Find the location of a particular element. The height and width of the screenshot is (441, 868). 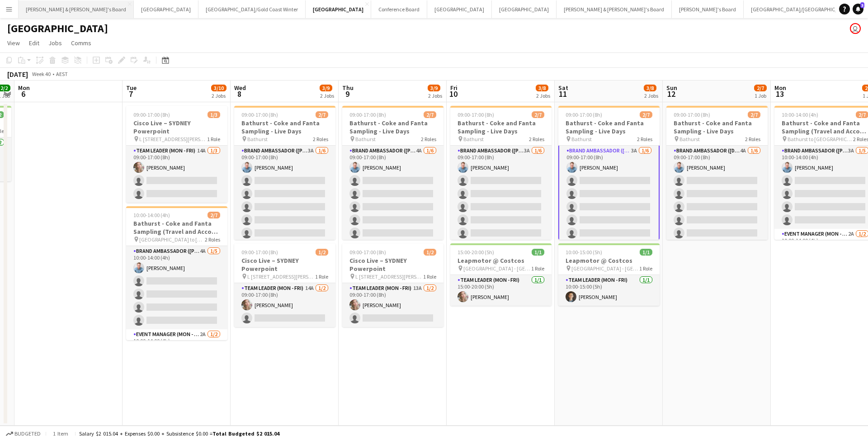

app-job-card: 10:00-14:00 (4h)2/7Bathurst - Coke and Fanta Sampling (Travel and Accom Provided) [GEOGRAPHIC_DAT... is located at coordinates (177, 273).